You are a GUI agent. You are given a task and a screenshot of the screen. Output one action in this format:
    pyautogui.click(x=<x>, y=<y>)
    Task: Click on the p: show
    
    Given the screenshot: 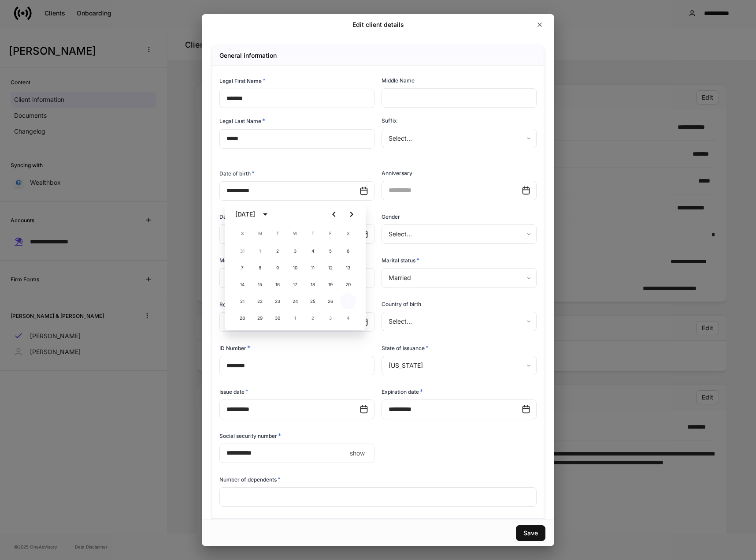 What is the action you would take?
    pyautogui.click(x=357, y=453)
    